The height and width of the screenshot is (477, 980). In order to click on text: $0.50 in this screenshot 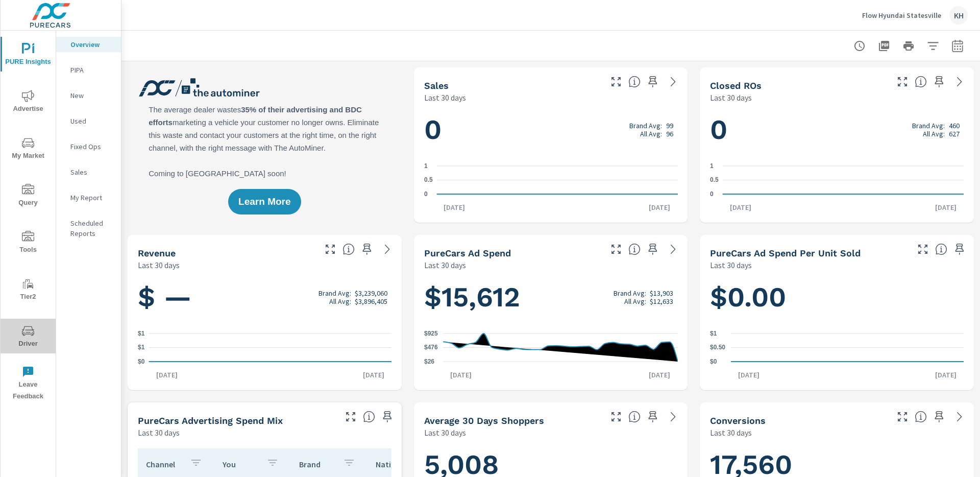, I will do `click(718, 348)`.